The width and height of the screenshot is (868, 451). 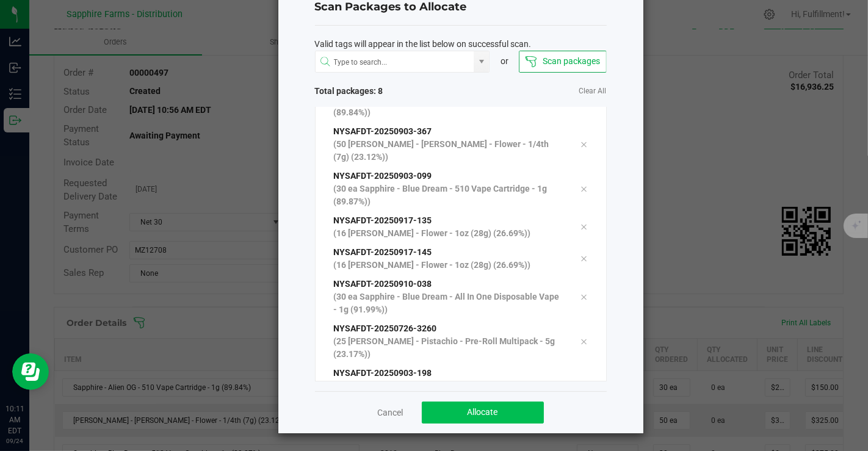 What do you see at coordinates (563, 62) in the screenshot?
I see `button: Scan packages` at bounding box center [563, 62].